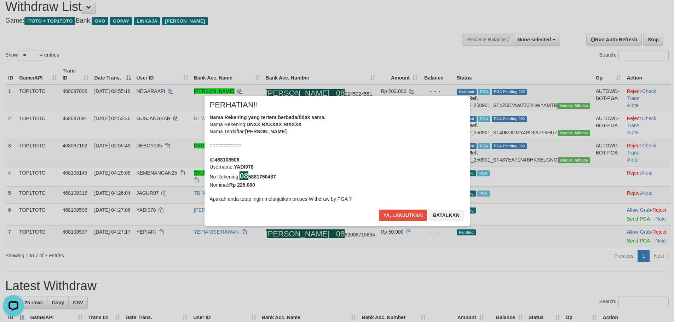  Describe the element at coordinates (268, 117) in the screenshot. I see `b: Nama Rekening yang tertera berbeda/tidak sama.` at that location.